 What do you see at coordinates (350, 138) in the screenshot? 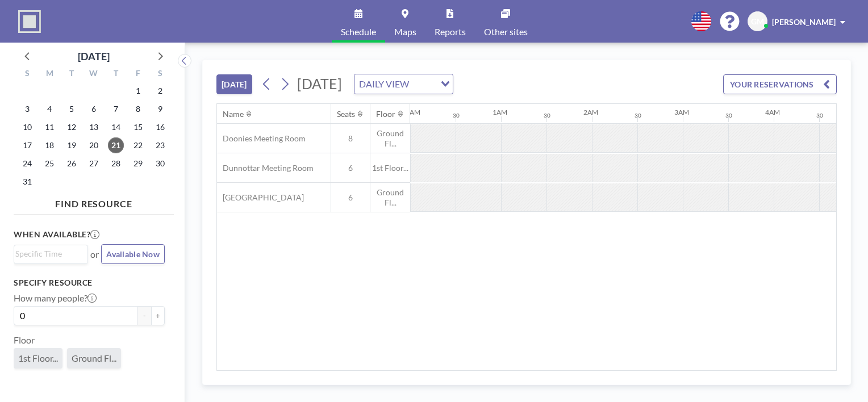
I see `span: 8` at bounding box center [350, 138].